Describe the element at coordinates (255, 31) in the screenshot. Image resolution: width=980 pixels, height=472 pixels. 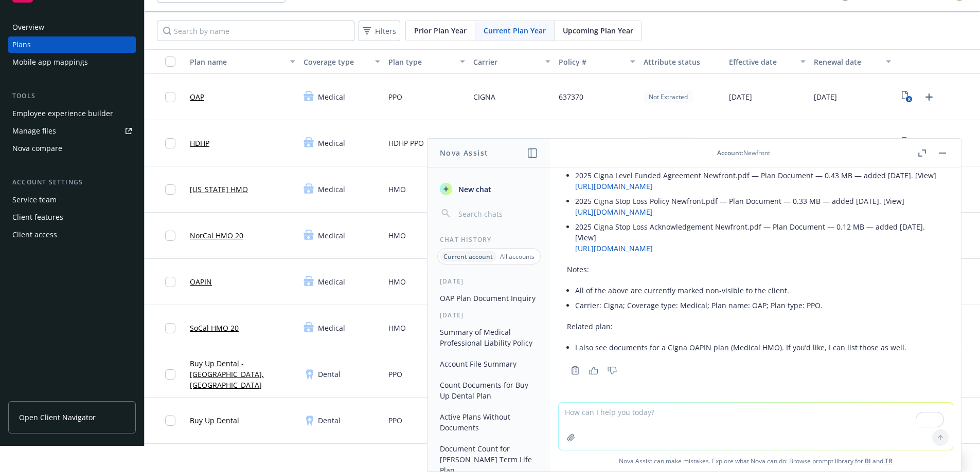
I see `input: Search by name` at that location.